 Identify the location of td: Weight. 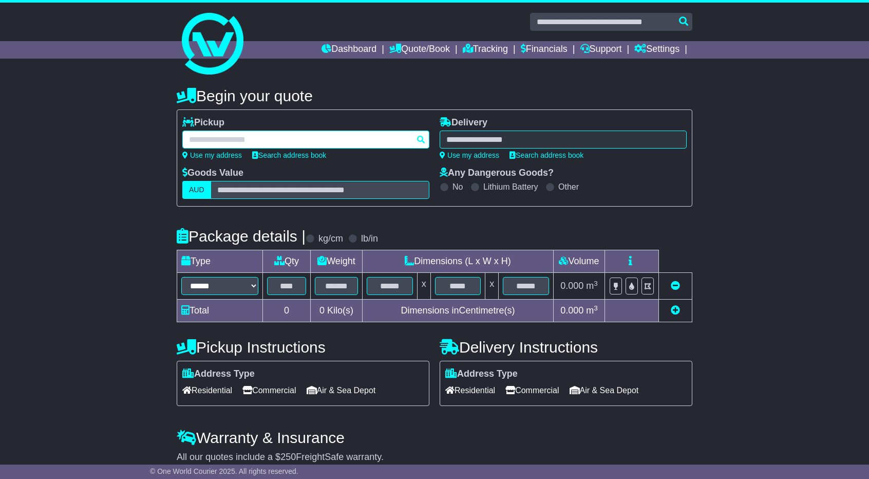
(336, 261).